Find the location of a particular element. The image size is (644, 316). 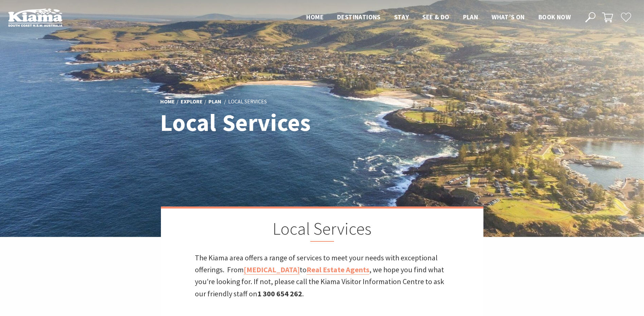

span: Book now is located at coordinates (554, 17).